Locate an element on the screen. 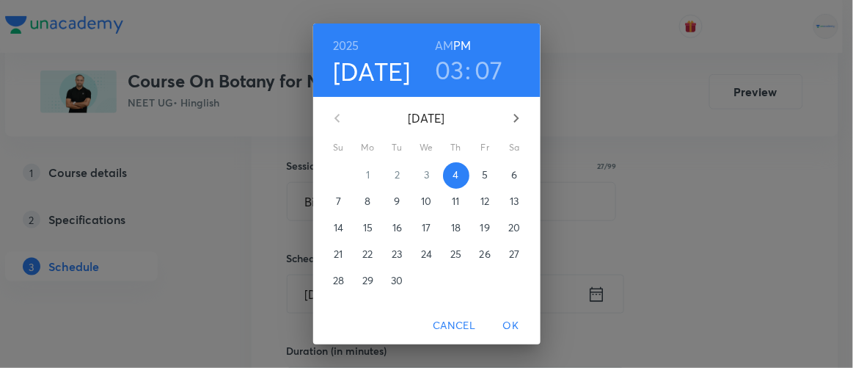  h6: PM is located at coordinates (462, 45).